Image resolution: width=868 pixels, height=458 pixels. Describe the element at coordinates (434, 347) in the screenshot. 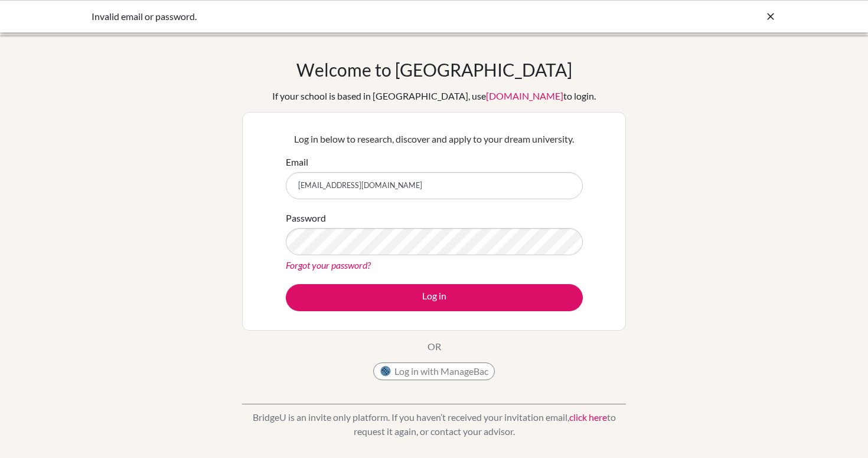

I see `p: OR` at that location.